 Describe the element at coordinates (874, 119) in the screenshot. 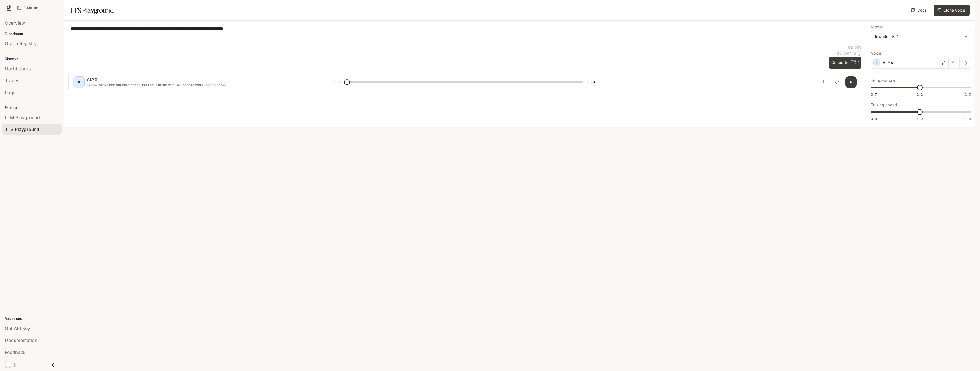

I see `span: 0.5` at that location.